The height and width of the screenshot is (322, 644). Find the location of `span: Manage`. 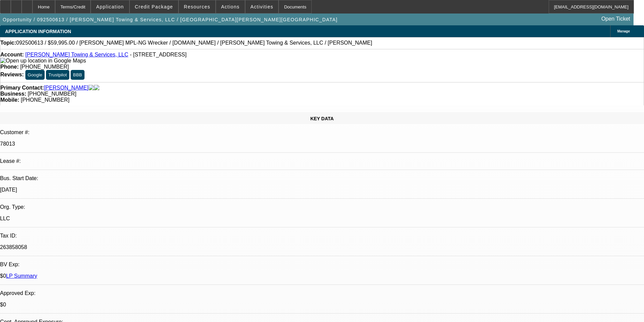

span: Manage is located at coordinates (623, 31).